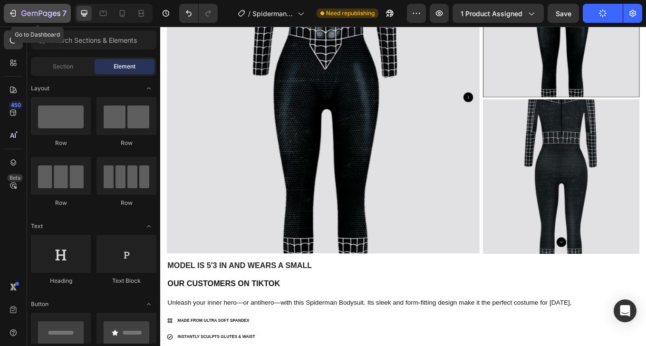 The image size is (646, 346). I want to click on p: OUR CUSTOMERS ON TIKTOK, so click(285, 302).